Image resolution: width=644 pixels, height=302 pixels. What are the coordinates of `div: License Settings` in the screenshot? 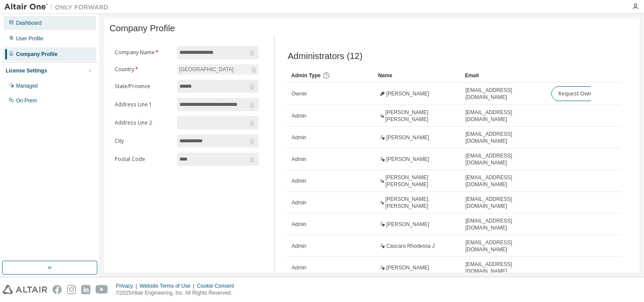 It's located at (26, 71).